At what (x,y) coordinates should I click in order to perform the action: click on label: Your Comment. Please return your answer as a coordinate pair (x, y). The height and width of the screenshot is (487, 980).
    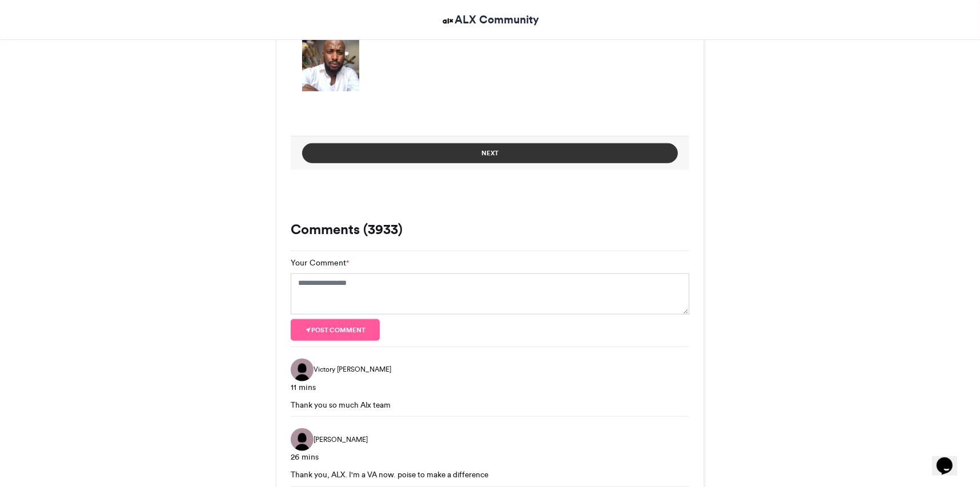
    Looking at the image, I should click on (320, 262).